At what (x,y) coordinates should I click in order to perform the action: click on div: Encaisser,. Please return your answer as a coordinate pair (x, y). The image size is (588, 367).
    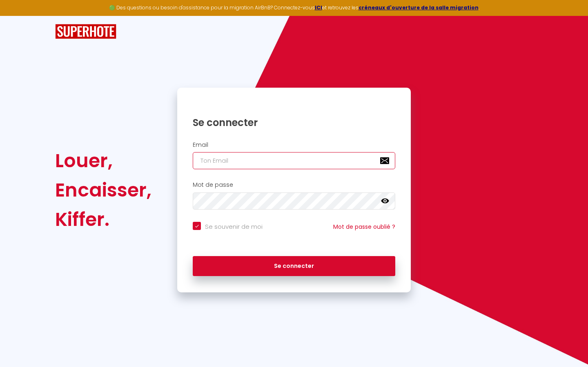
    Looking at the image, I should click on (103, 190).